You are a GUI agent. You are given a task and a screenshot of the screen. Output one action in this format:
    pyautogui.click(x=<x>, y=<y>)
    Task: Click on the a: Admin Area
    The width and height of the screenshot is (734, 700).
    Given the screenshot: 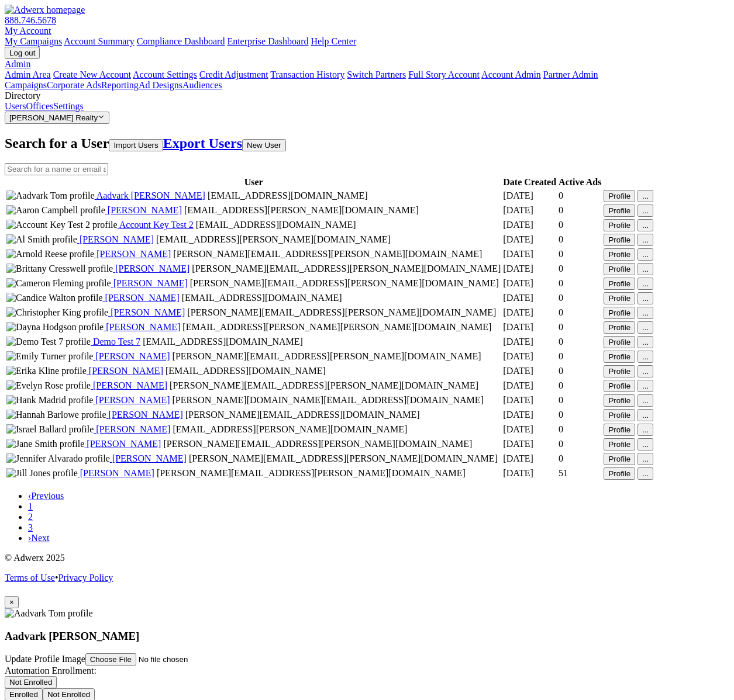 What is the action you would take?
    pyautogui.click(x=27, y=75)
    